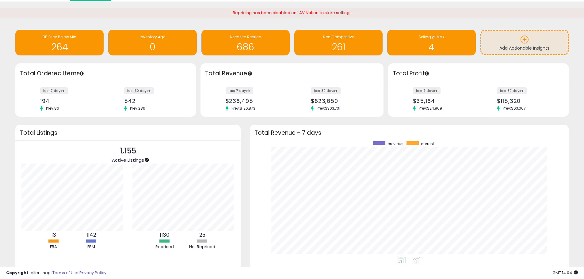 This screenshot has width=584, height=279. Describe the element at coordinates (527, 101) in the screenshot. I see `div: $115,320` at that location.